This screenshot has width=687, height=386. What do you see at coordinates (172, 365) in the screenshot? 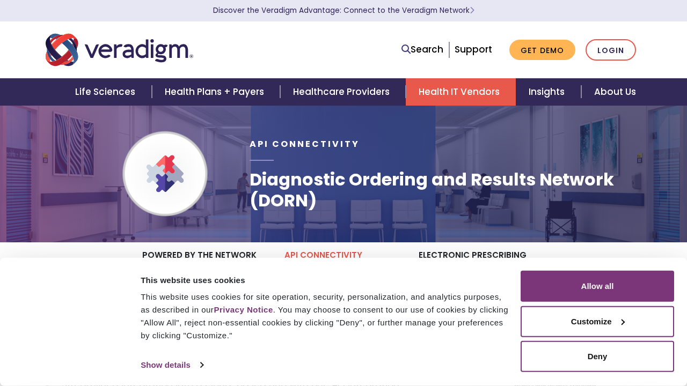
I see `a: Show details` at bounding box center [172, 365].